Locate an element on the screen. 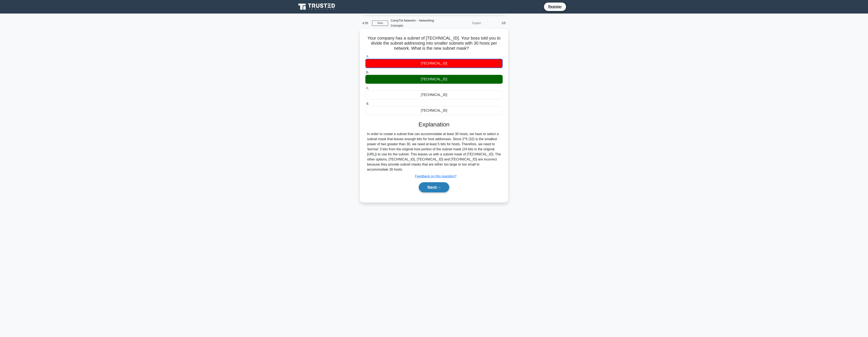 This screenshot has height=337, width=868. div: 1/5 is located at coordinates (496, 23).